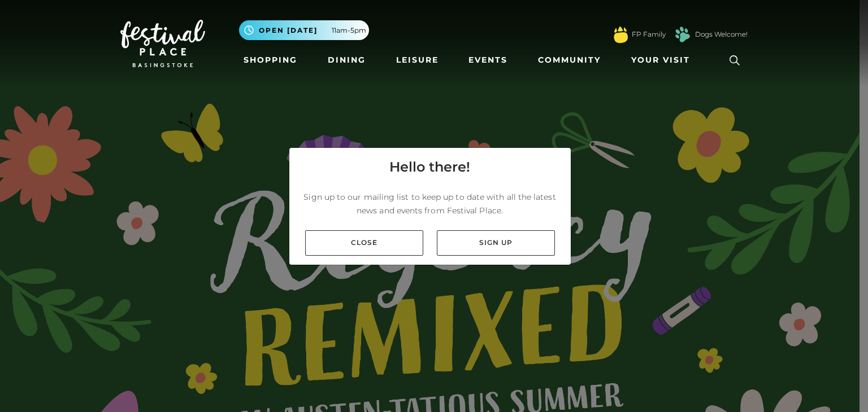 This screenshot has width=868, height=412. I want to click on p: Sign up to our mailing list to keep up to date with all the latest news and events from Festival ..., so click(430, 204).